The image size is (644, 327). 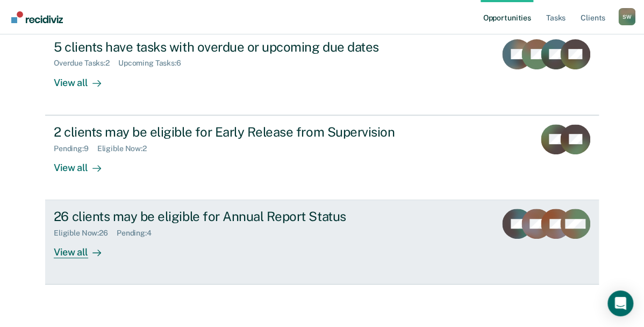 I want to click on div: 26 clients may be eligible for Annual Report Status, so click(x=243, y=216).